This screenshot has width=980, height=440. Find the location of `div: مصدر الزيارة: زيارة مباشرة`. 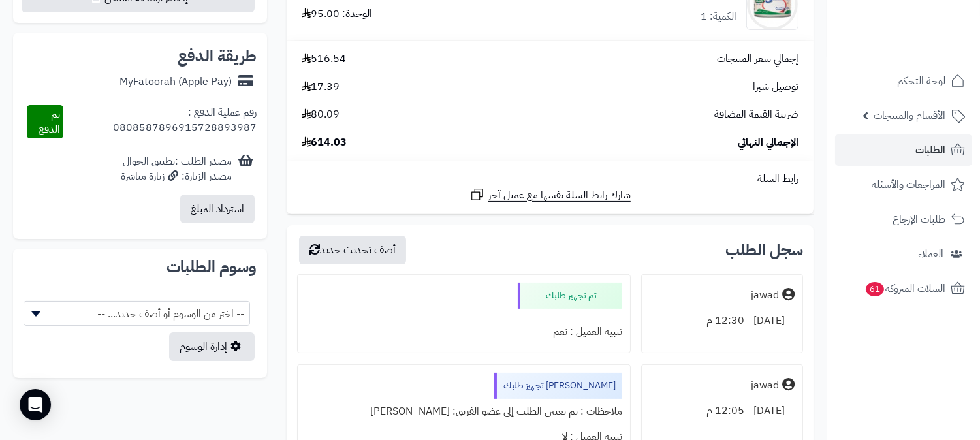

div: مصدر الزيارة: زيارة مباشرة is located at coordinates (176, 176).